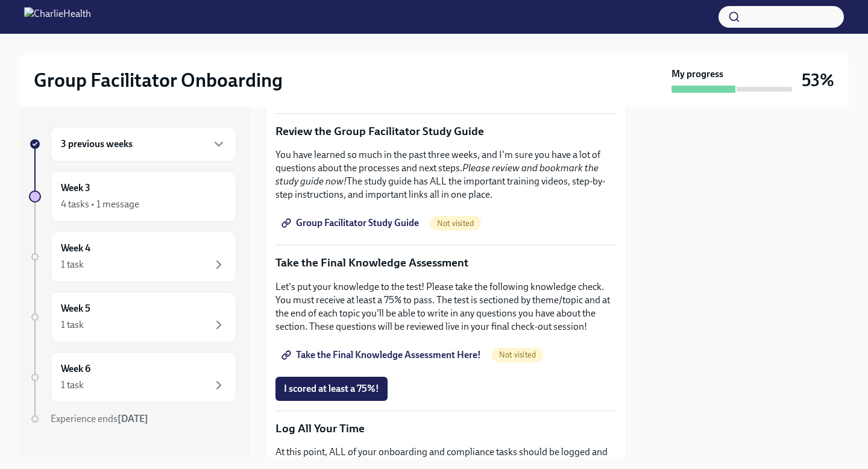 The height and width of the screenshot is (469, 868). Describe the element at coordinates (75, 188) in the screenshot. I see `h6: Week 3` at that location.